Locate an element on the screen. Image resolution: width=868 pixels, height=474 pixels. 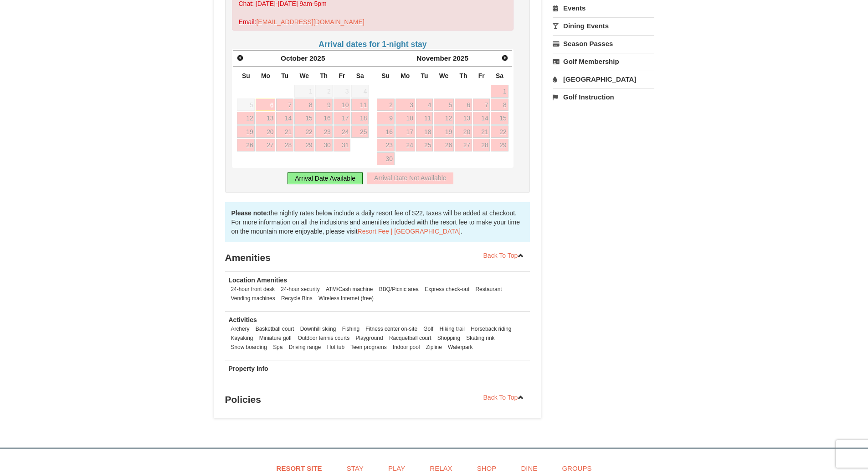
li: Skating rink is located at coordinates (481, 338).